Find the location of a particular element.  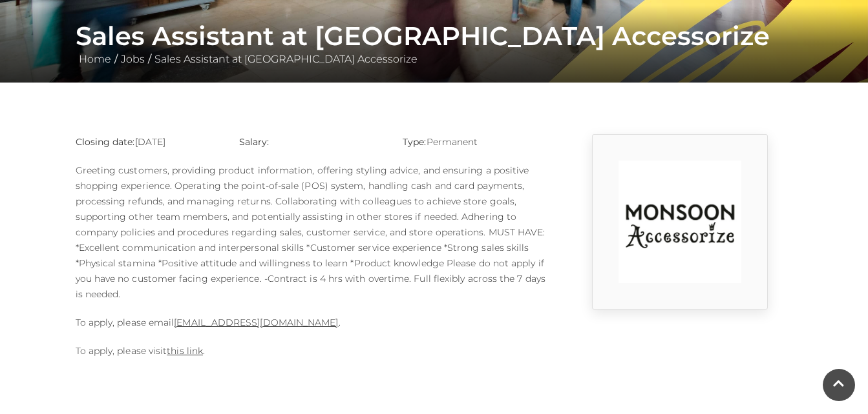

p: Greeting customers, providing product information, offering styling advice, and ensuring a positi... is located at coordinates (312, 233).